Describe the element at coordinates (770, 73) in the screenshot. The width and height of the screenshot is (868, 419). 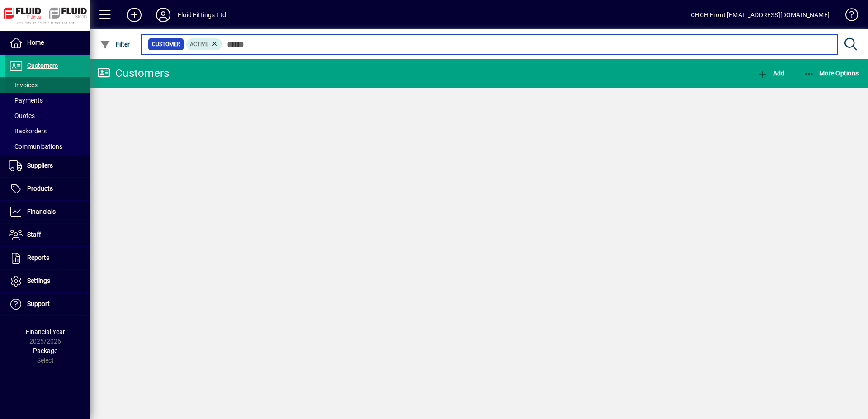
I see `span: Add` at that location.